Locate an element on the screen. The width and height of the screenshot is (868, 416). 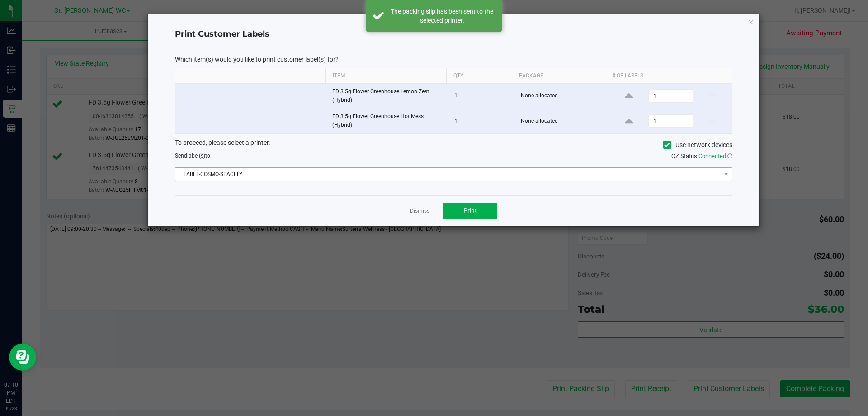
span: Connected is located at coordinates (713, 156).